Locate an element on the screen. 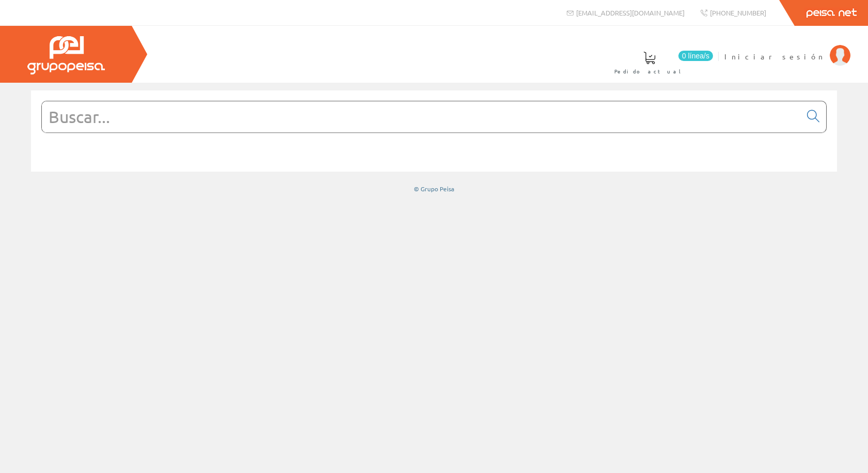 The image size is (868, 473). span: 0 línea/s is located at coordinates (695, 56).